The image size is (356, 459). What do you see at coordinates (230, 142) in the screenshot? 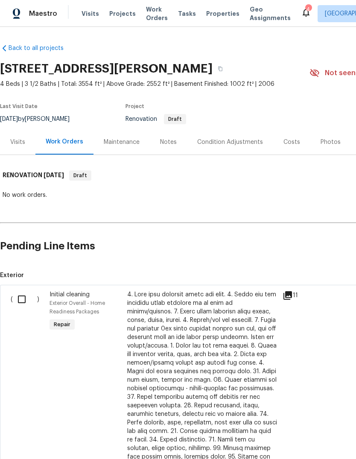
I see `div: Condition Adjustments` at bounding box center [230, 142].